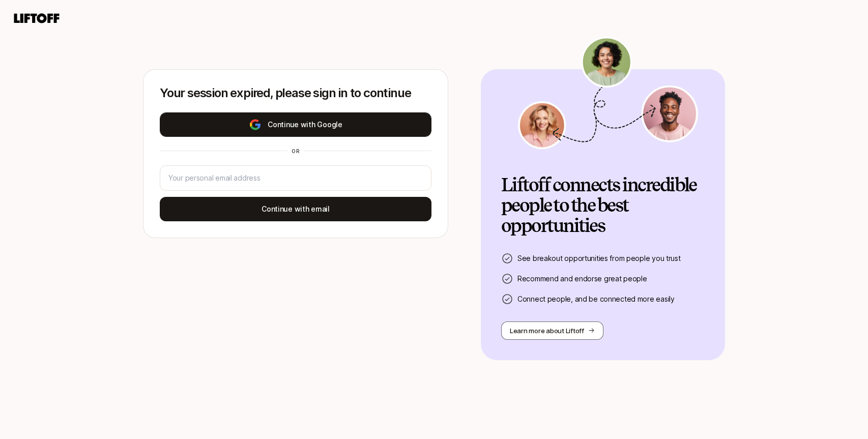 The image size is (868, 439). Describe the element at coordinates (596, 299) in the screenshot. I see `p: Connect people, and be connected more easily` at that location.